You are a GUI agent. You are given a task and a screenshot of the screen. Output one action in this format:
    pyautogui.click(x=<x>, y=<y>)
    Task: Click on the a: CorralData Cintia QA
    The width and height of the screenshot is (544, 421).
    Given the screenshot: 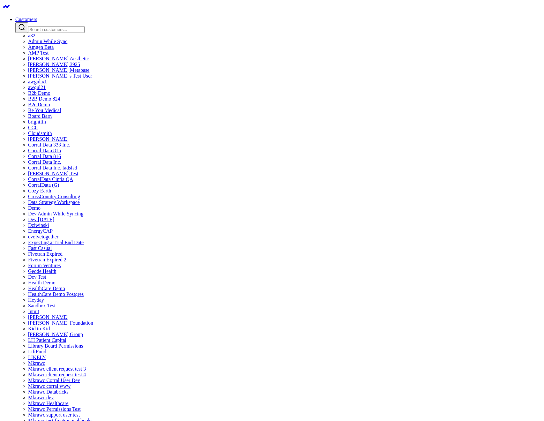 What is the action you would take?
    pyautogui.click(x=50, y=179)
    